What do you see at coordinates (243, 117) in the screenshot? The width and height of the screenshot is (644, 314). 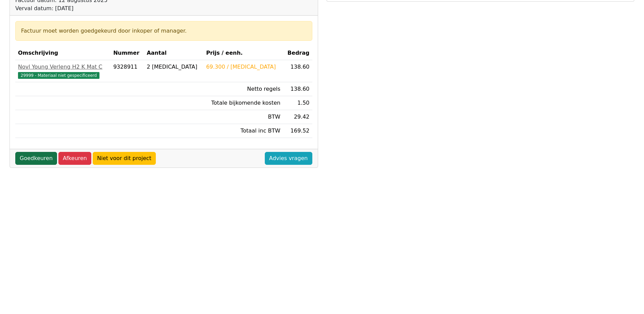 I see `td: BTW` at bounding box center [243, 117].